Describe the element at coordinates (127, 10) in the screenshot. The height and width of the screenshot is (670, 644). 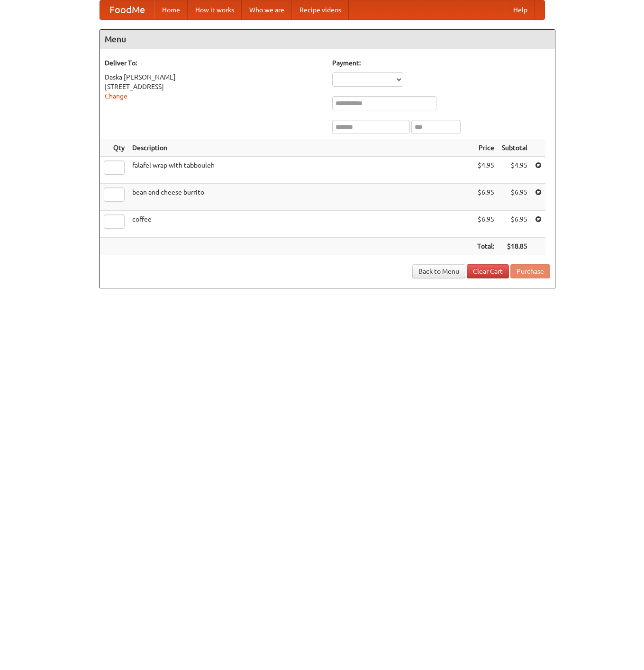
I see `a: FoodMe` at that location.